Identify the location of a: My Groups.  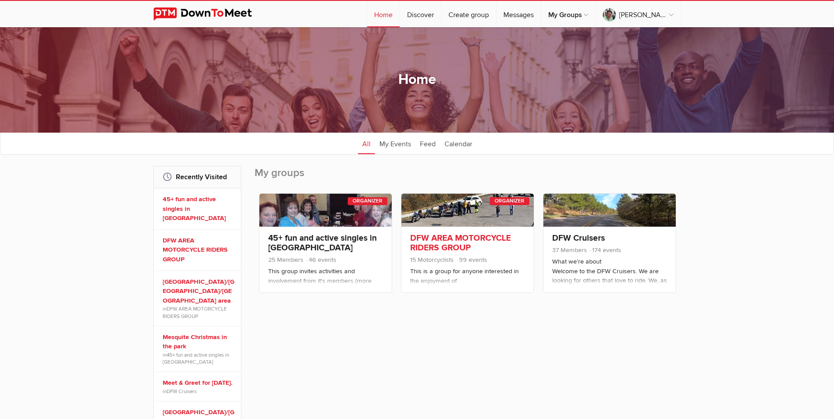
(568, 14).